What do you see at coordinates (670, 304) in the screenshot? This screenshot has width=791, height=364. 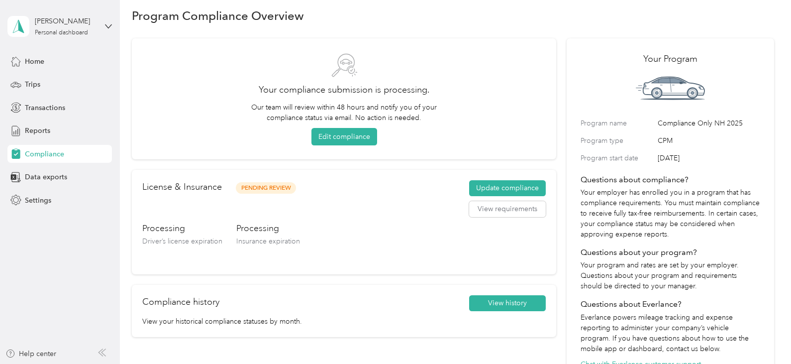 I see `h4: Questions about Everlance?` at bounding box center [670, 304].